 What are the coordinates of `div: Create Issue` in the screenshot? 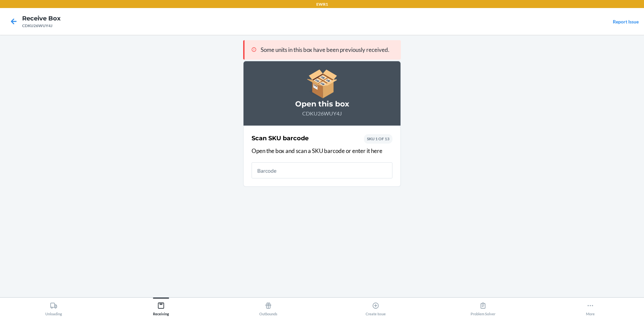 It's located at (376, 308).